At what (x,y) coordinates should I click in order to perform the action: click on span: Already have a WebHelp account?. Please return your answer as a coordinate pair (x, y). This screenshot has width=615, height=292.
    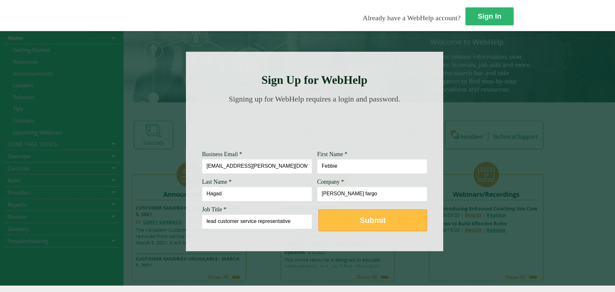
    Looking at the image, I should click on (412, 18).